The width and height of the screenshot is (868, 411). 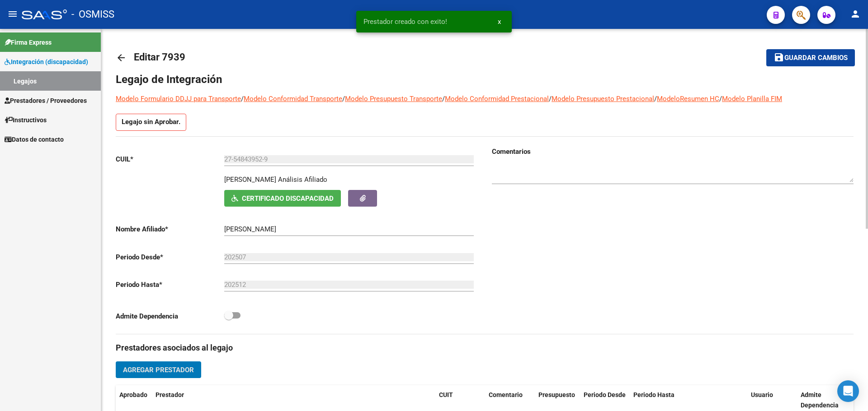 I want to click on p: CUIL, so click(x=170, y=159).